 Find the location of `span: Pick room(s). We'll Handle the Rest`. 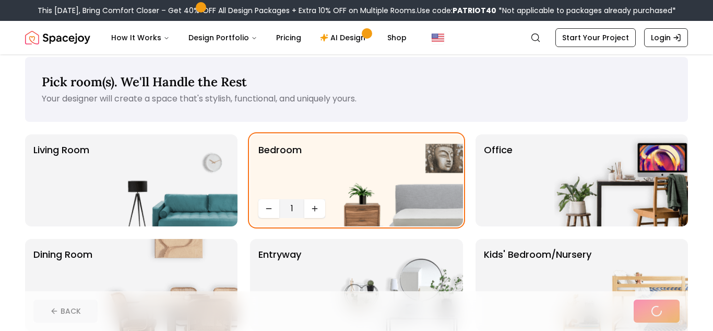

span: Pick room(s). We'll Handle the Rest is located at coordinates (144, 81).